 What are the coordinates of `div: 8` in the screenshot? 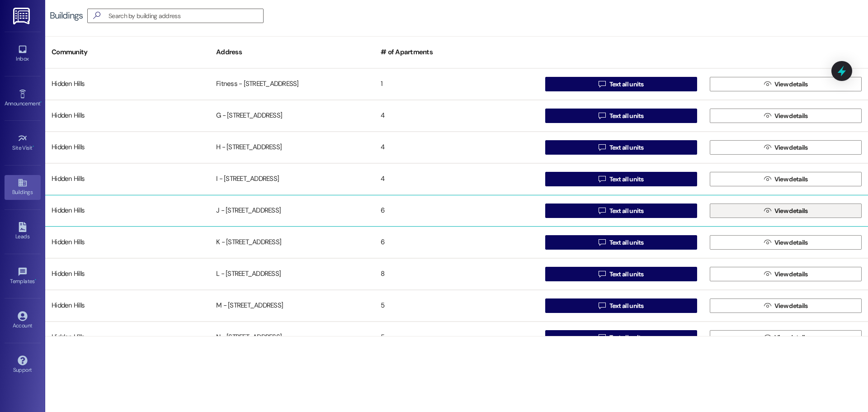 It's located at (456, 274).